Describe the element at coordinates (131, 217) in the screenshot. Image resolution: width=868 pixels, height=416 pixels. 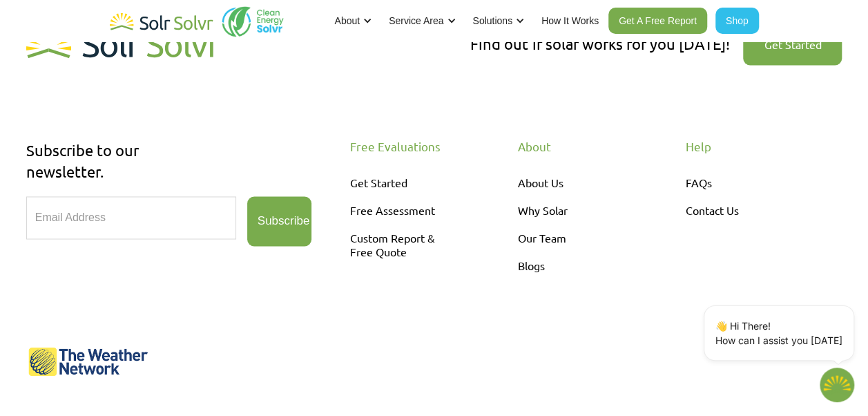
I see `input: Email Address` at that location.